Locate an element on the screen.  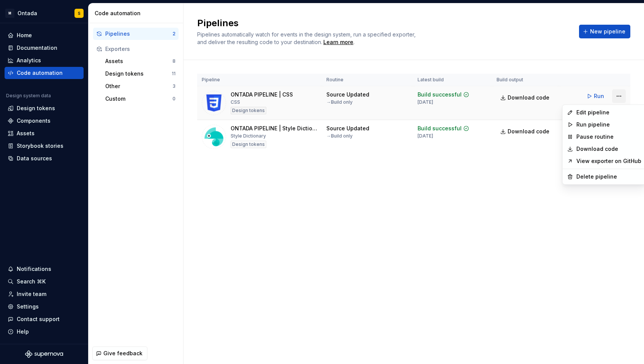
div: Run pipeline is located at coordinates (609, 124).